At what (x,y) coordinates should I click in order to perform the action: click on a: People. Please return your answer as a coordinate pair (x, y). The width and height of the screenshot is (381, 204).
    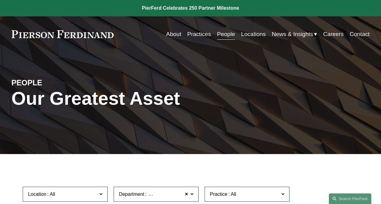
    Looking at the image, I should click on (226, 34).